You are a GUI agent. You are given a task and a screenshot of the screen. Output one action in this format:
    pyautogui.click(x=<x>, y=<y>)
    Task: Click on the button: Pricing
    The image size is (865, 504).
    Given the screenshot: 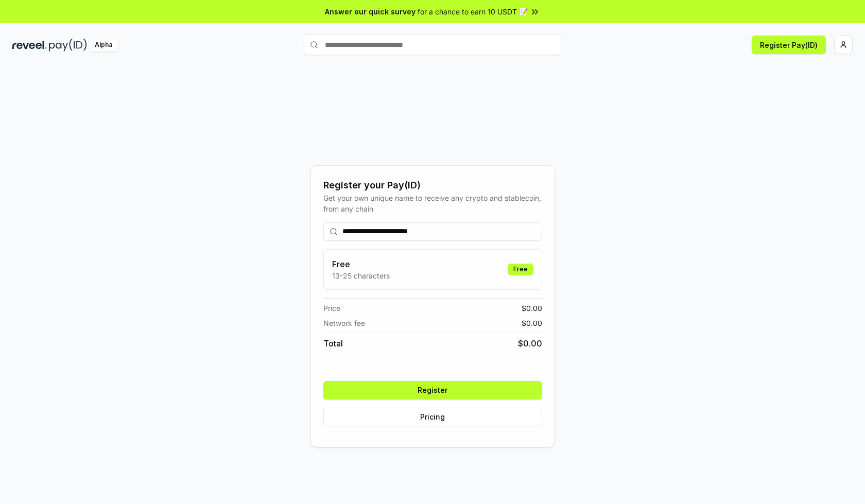 What is the action you would take?
    pyautogui.click(x=432, y=417)
    